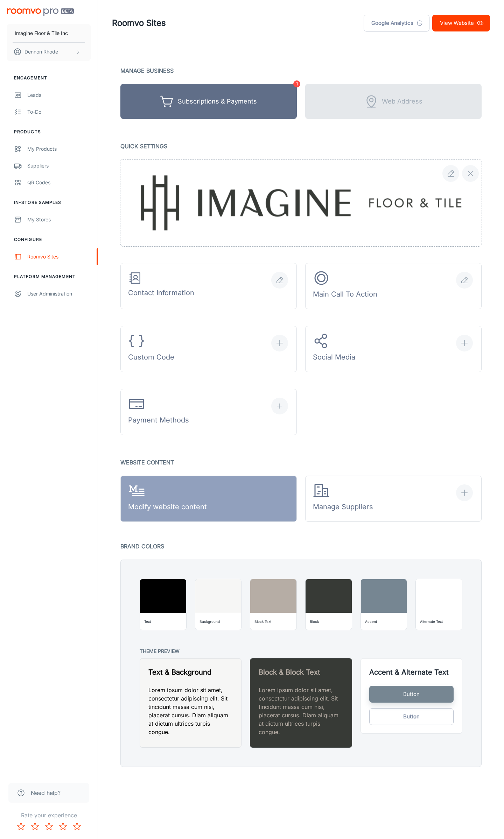  Describe the element at coordinates (59, 95) in the screenshot. I see `div: Leads` at that location.